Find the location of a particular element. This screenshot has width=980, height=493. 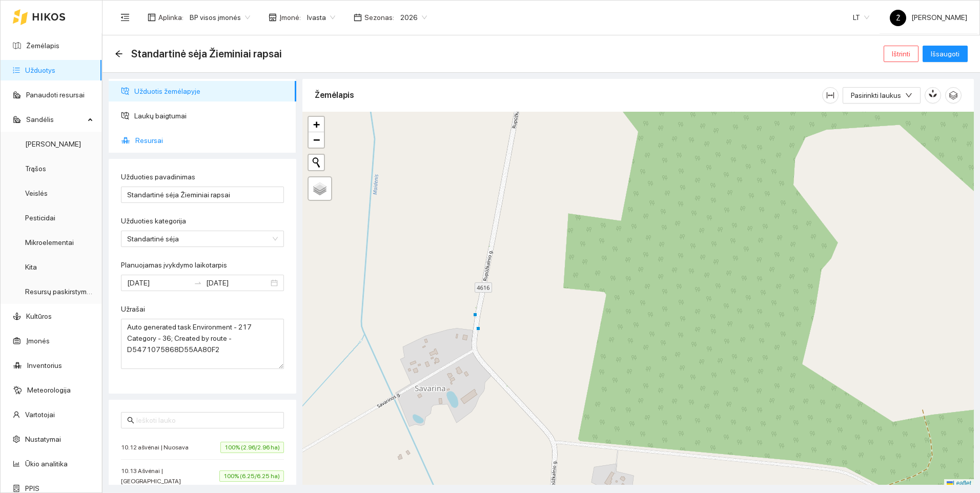

span: Ž is located at coordinates (898, 18).